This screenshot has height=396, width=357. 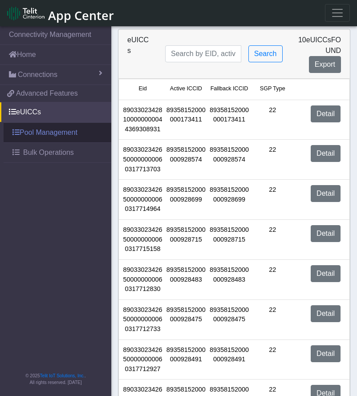 I want to click on div: 89033023426500000000060317713703, so click(x=142, y=159).